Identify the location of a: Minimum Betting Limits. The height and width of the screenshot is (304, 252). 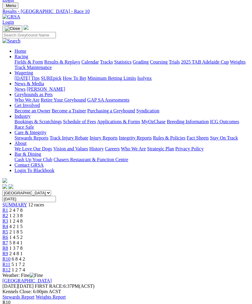
(111, 78).